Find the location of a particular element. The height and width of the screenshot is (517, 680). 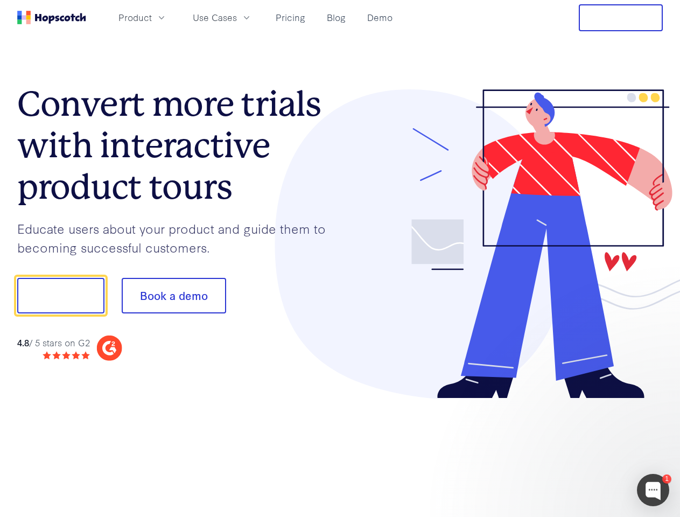

button: Free Trial is located at coordinates (620, 18).